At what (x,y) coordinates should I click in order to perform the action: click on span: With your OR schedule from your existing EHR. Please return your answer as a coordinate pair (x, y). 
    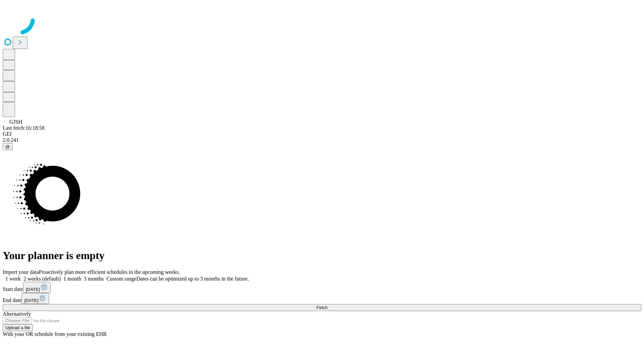
    Looking at the image, I should click on (55, 334).